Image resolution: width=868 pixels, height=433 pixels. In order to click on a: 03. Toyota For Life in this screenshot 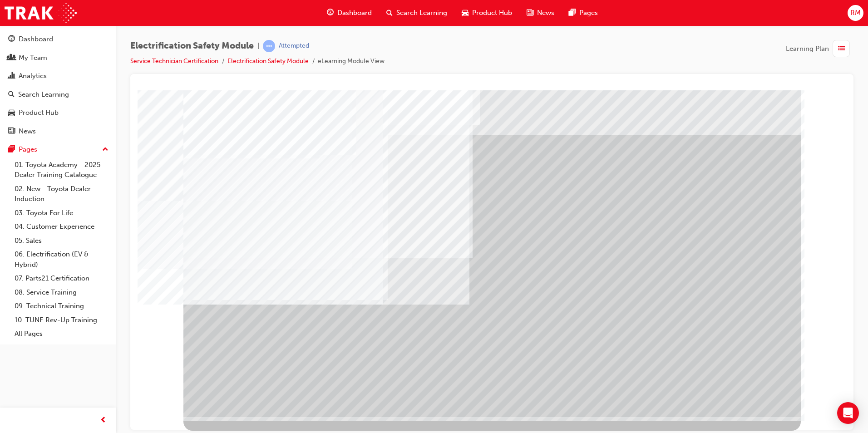, I will do `click(61, 213)`.